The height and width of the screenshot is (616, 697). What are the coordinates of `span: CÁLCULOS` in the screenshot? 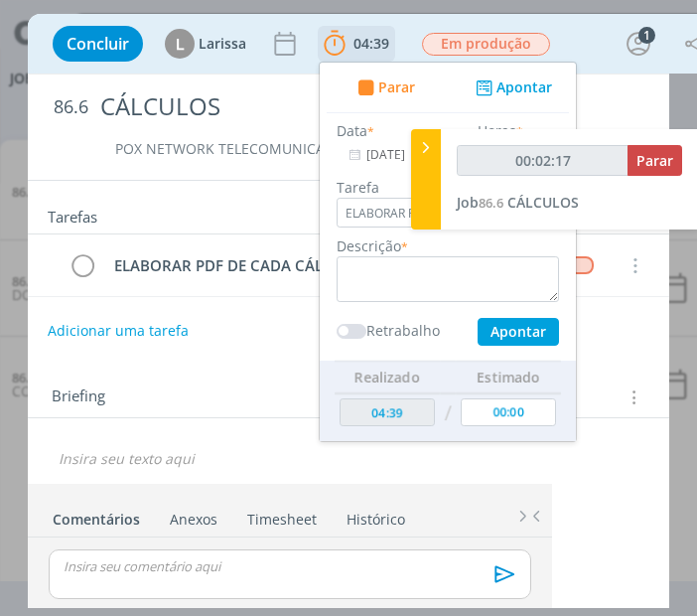 It's located at (544, 202).